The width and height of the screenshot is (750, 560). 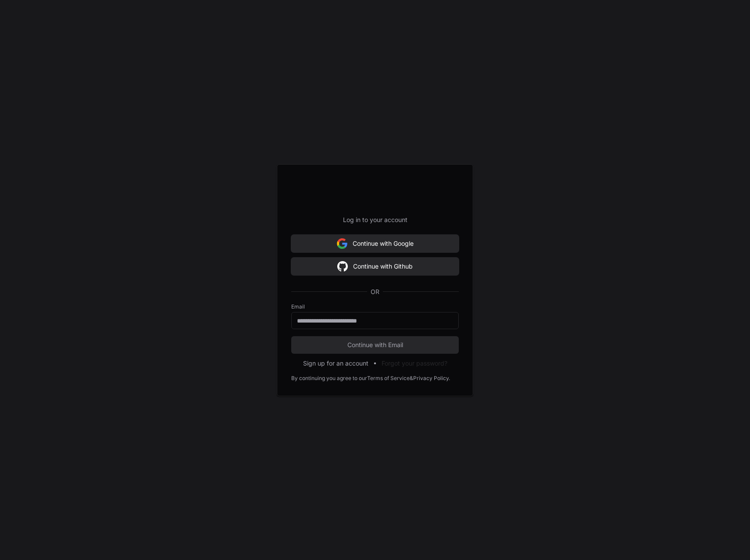 I want to click on div: By continuing you agree to our, so click(x=329, y=378).